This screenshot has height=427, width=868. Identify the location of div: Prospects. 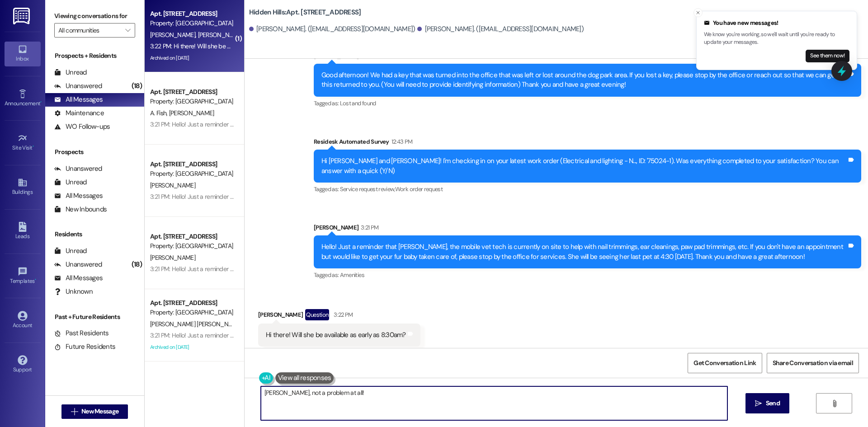
(95, 152).